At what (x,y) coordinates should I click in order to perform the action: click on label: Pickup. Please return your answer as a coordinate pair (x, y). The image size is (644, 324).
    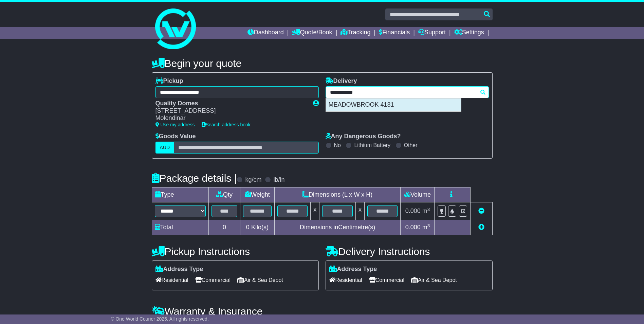
    Looking at the image, I should click on (169, 81).